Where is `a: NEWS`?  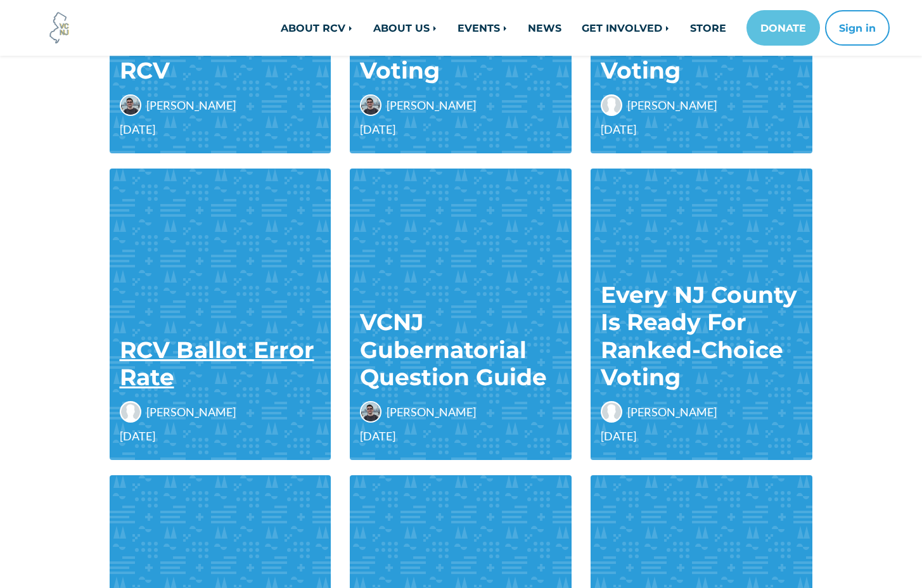 a: NEWS is located at coordinates (544, 28).